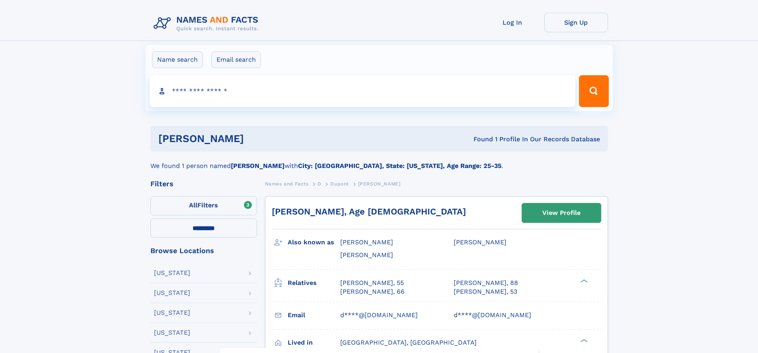 The height and width of the screenshot is (353, 758). Describe the element at coordinates (204, 206) in the screenshot. I see `label: Filters` at that location.